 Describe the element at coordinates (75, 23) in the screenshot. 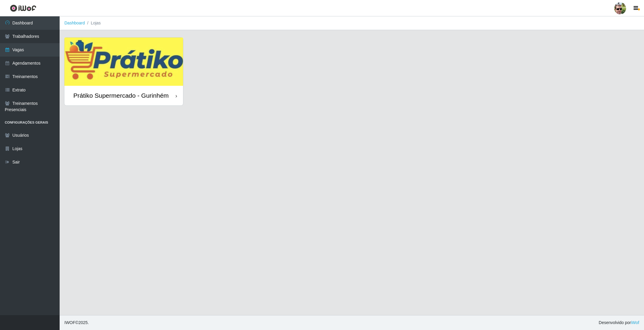

I see `a: Dashboard` at that location.